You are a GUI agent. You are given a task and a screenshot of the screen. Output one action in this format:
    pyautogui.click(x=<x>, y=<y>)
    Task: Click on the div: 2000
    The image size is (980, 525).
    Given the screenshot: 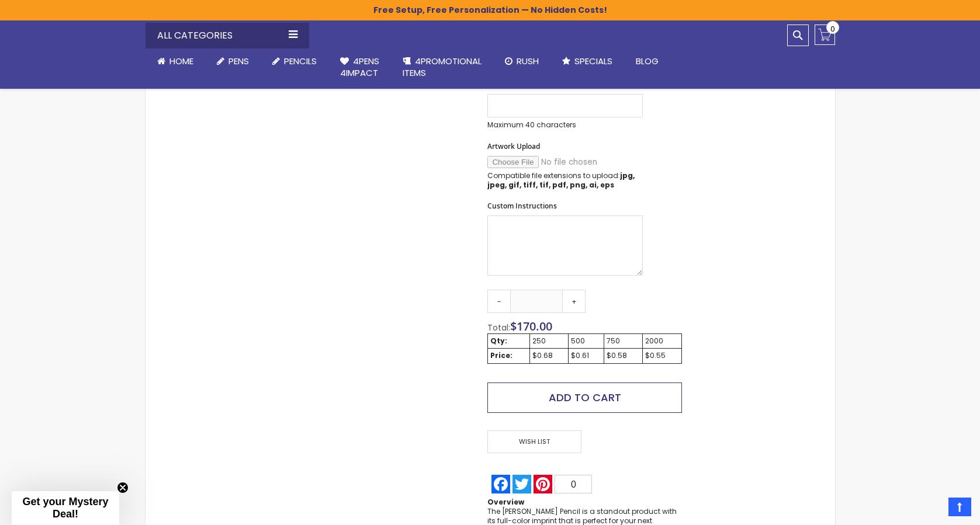 What is the action you would take?
    pyautogui.click(x=662, y=341)
    